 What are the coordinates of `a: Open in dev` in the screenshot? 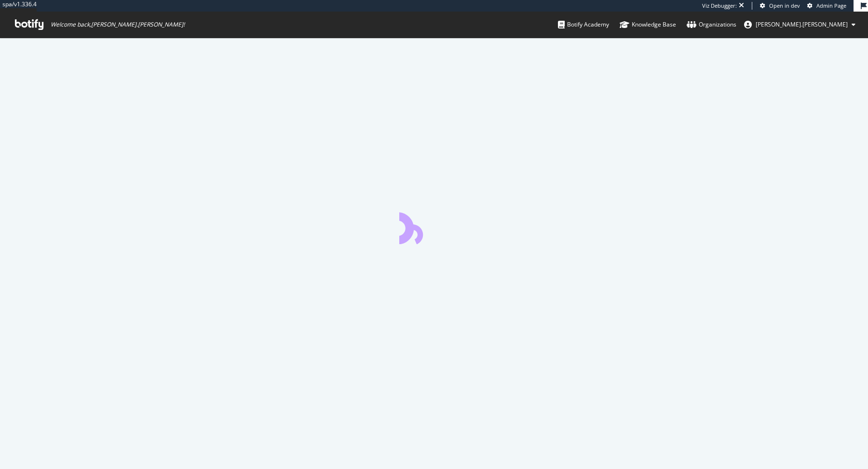 It's located at (780, 6).